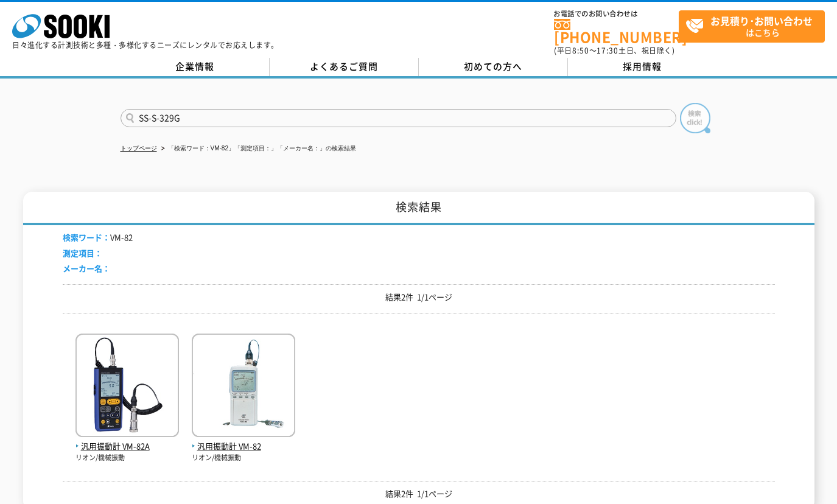 The image size is (837, 504). What do you see at coordinates (145, 45) in the screenshot?
I see `p: 日々進化する計測技術と多種・多様化するニーズにレンタルでお応えします。` at bounding box center [145, 45].